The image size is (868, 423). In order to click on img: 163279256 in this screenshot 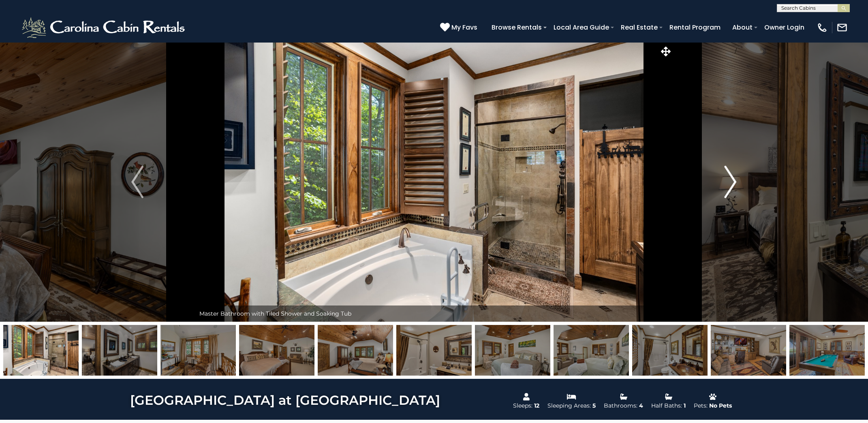, I will do `click(591, 350)`.